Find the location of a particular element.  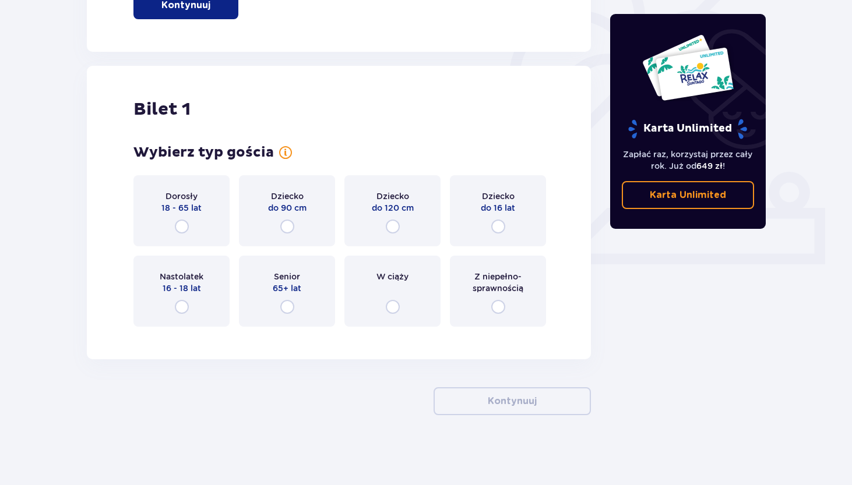

span: 18 - 65 lat is located at coordinates (181, 208).